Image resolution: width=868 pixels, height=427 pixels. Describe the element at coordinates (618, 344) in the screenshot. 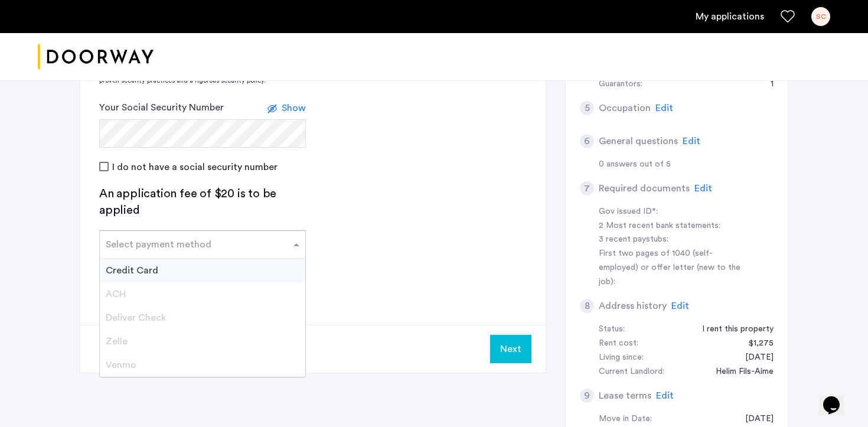

I see `div: Rent cost:` at that location.